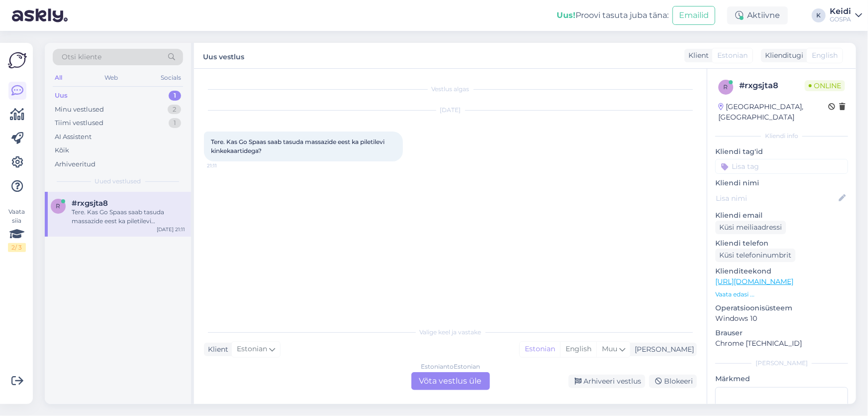  Describe the element at coordinates (819, 15) in the screenshot. I see `div: K` at that location.